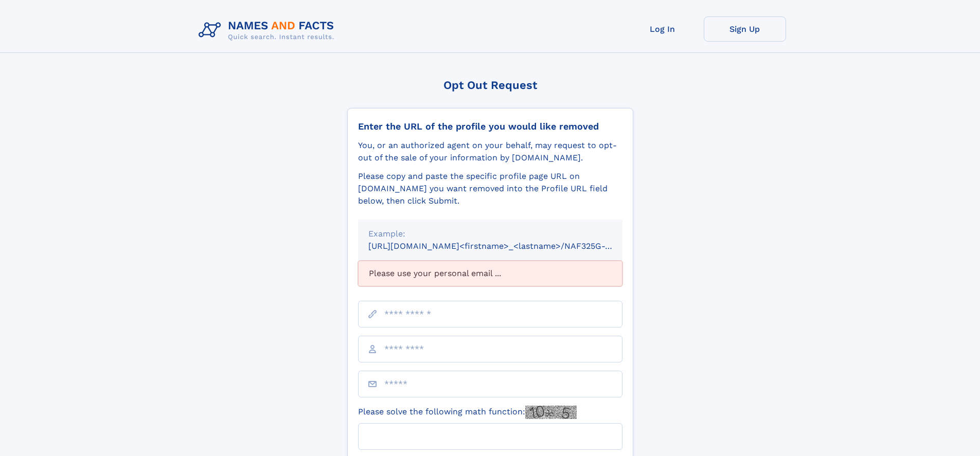 The width and height of the screenshot is (980, 456). I want to click on label: Please solve the following math function:, so click(467, 413).